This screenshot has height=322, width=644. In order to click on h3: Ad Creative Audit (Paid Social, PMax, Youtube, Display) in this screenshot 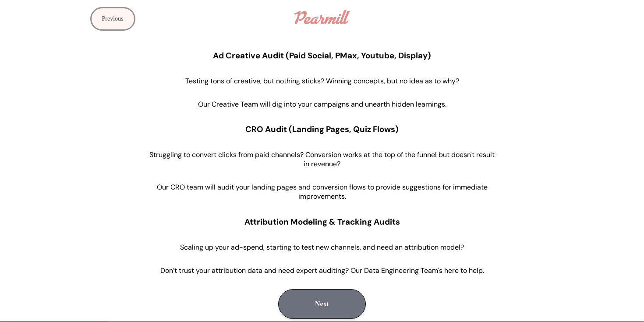, I will do `click(322, 55)`.